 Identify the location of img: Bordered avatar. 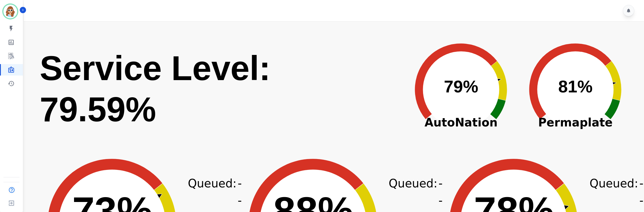
(10, 11).